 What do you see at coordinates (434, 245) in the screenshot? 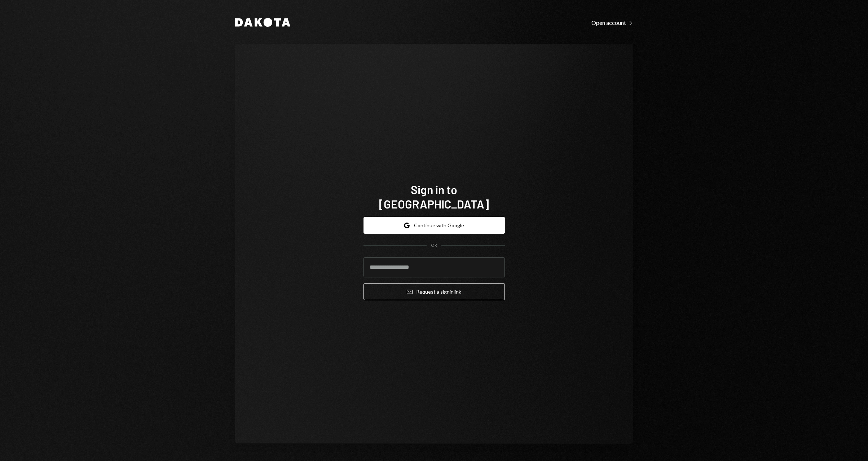
I see `div: OR` at bounding box center [434, 245].